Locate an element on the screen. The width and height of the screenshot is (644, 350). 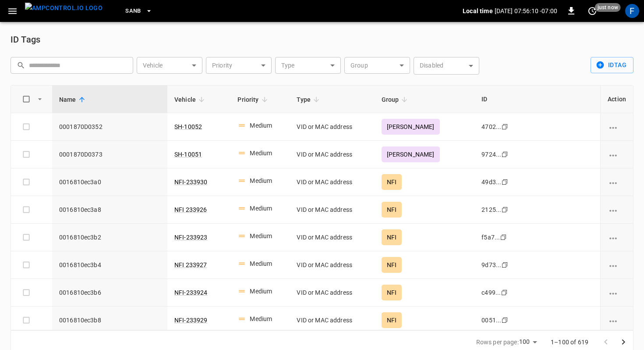
h6: ID Tags is located at coordinates (25, 39).